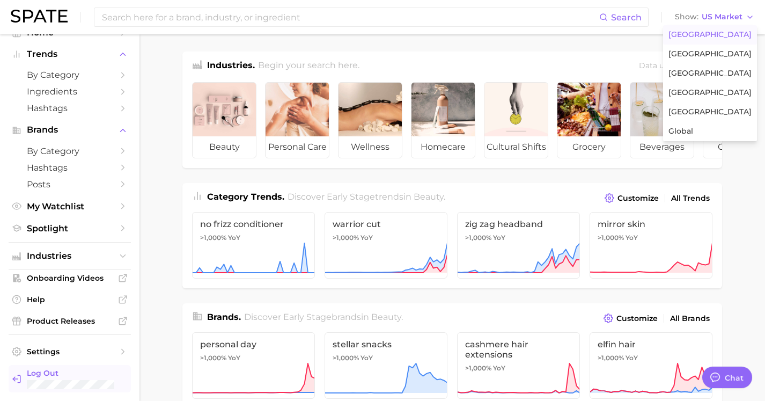  Describe the element at coordinates (366, 196) in the screenshot. I see `span: Discover Early Stage trends in .` at that location.